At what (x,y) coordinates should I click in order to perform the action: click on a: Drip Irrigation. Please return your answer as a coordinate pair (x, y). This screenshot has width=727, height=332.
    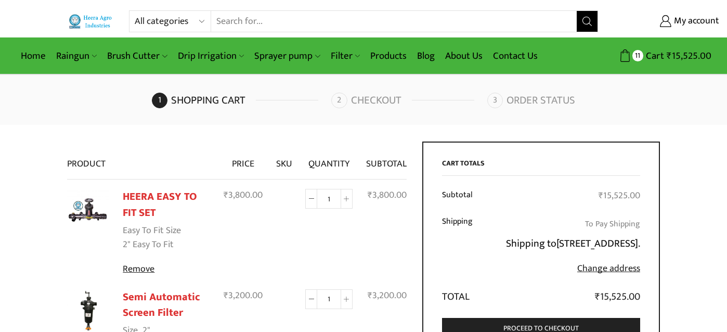
    Looking at the image, I should click on (211, 56).